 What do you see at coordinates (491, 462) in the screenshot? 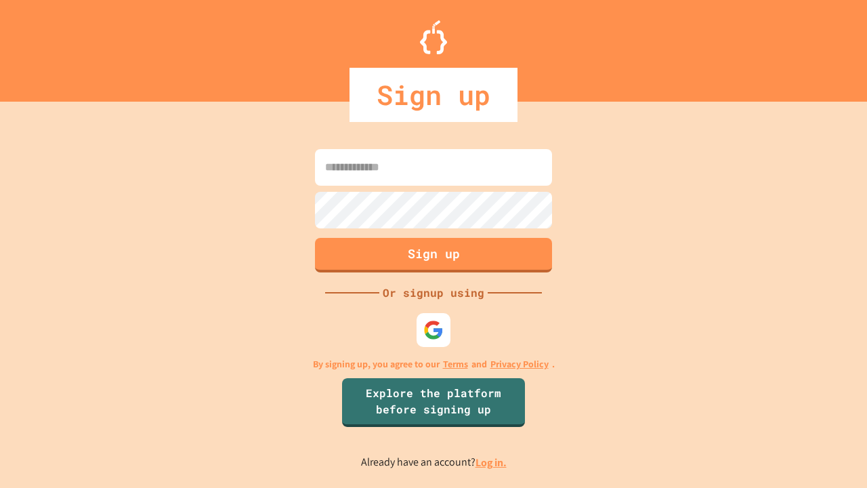
I see `a: Log in.` at bounding box center [491, 462].